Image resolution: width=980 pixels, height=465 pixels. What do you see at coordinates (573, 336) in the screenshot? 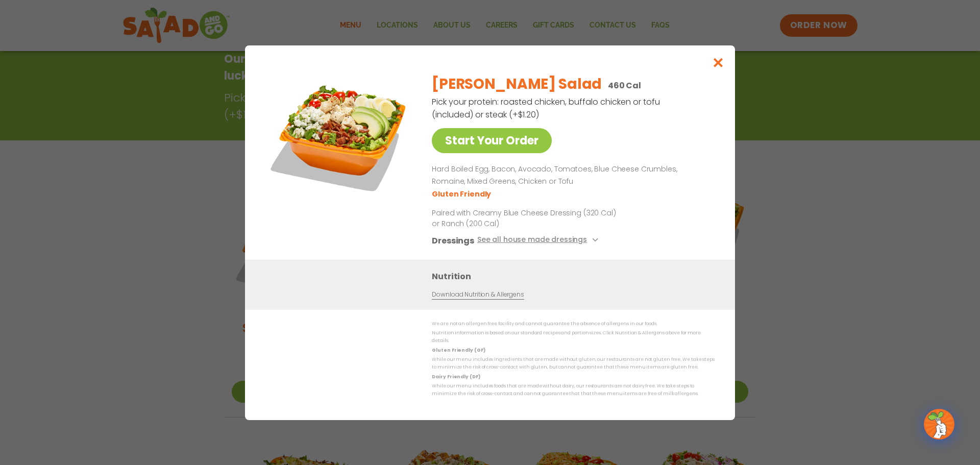
I see `p: Nutrition information is based on our standard recipes and portion sizes. Click Nutrition & Aller...` at bounding box center [573, 336].